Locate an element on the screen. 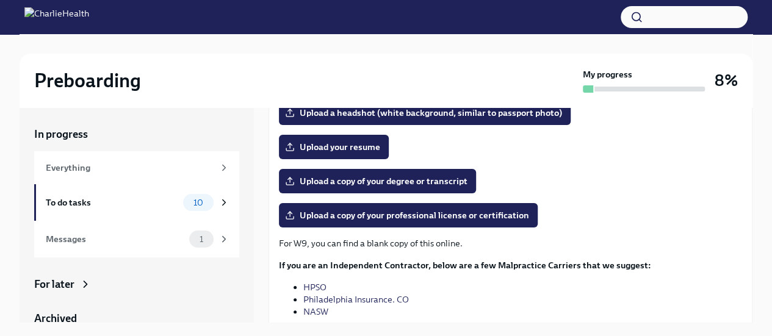  p: For W9, you can find a blank copy of this online. is located at coordinates (511, 244).